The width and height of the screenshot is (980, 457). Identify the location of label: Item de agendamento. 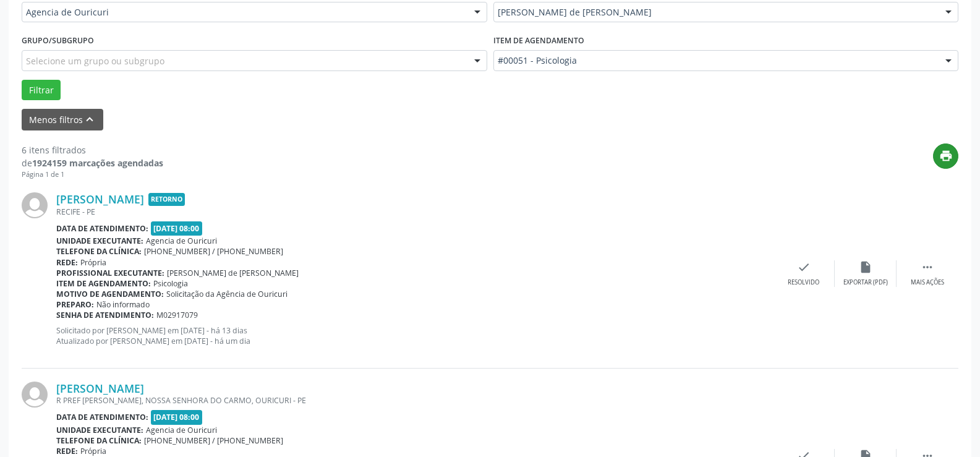
(538, 40).